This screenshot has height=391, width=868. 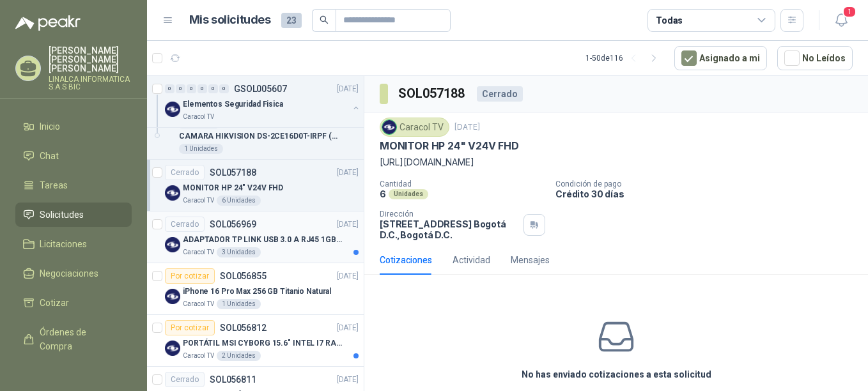 What do you see at coordinates (709, 194) in the screenshot?
I see `p: Crédito 30 días` at bounding box center [709, 194].